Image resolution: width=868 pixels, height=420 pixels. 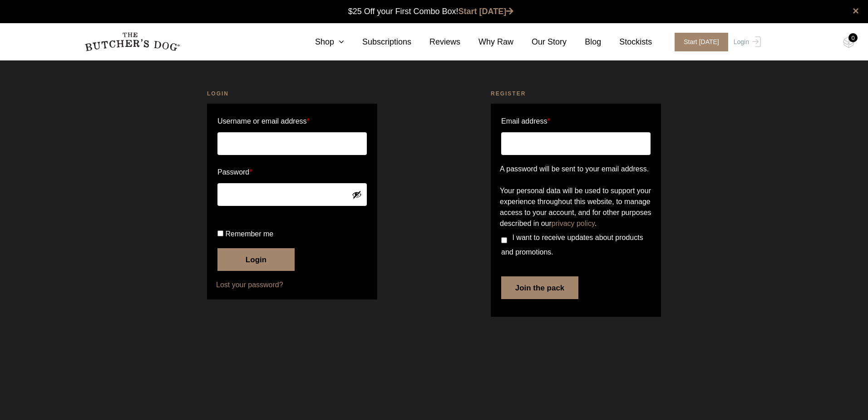 I want to click on label: Username or email address, so click(x=292, y=121).